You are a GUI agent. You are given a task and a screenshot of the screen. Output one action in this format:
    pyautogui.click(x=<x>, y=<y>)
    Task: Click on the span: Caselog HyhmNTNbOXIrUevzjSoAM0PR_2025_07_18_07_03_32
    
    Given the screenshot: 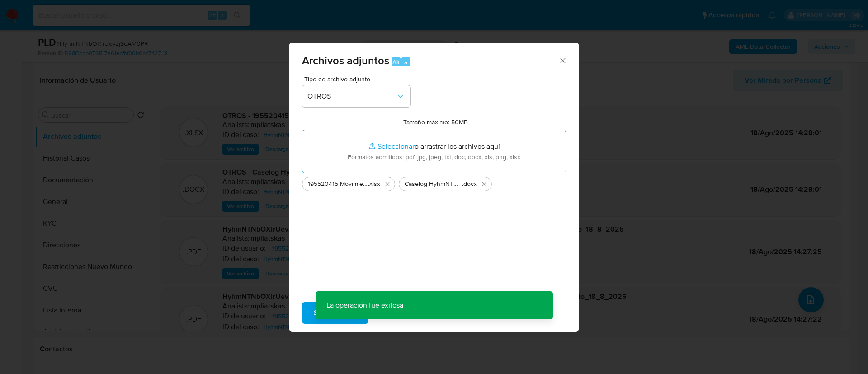 What is the action you would take?
    pyautogui.click(x=433, y=184)
    